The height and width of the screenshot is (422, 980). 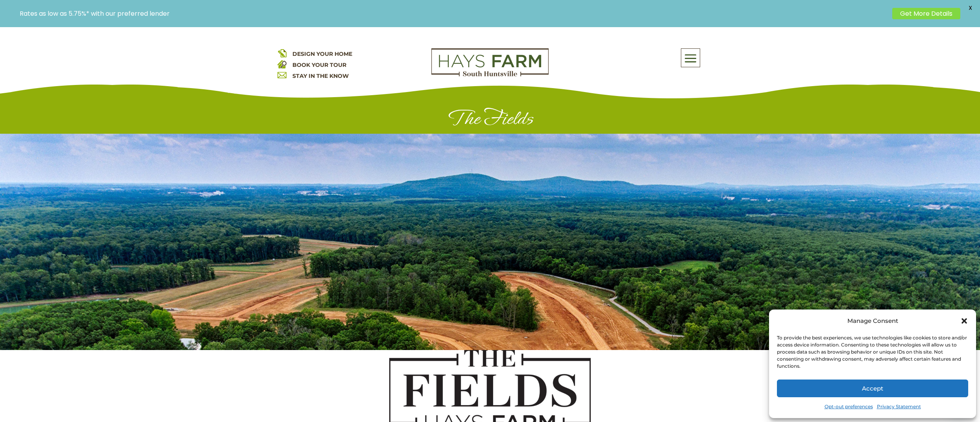 I want to click on a: STAY IN THE KNOW, so click(x=320, y=76).